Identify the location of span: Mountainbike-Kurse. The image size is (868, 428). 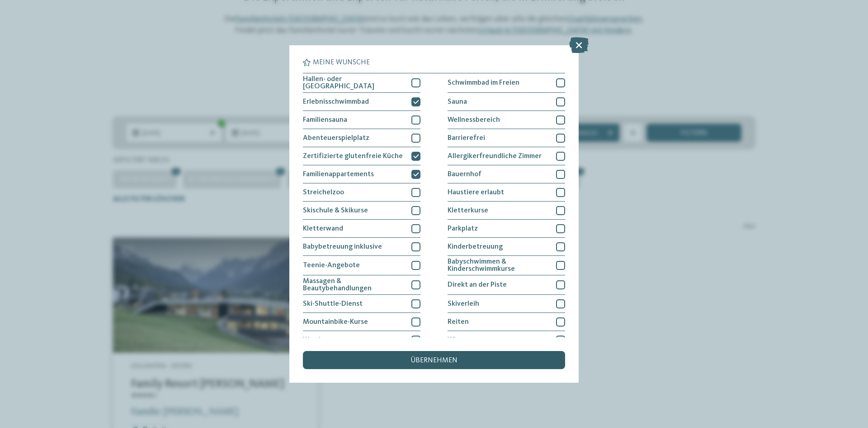
(336, 322).